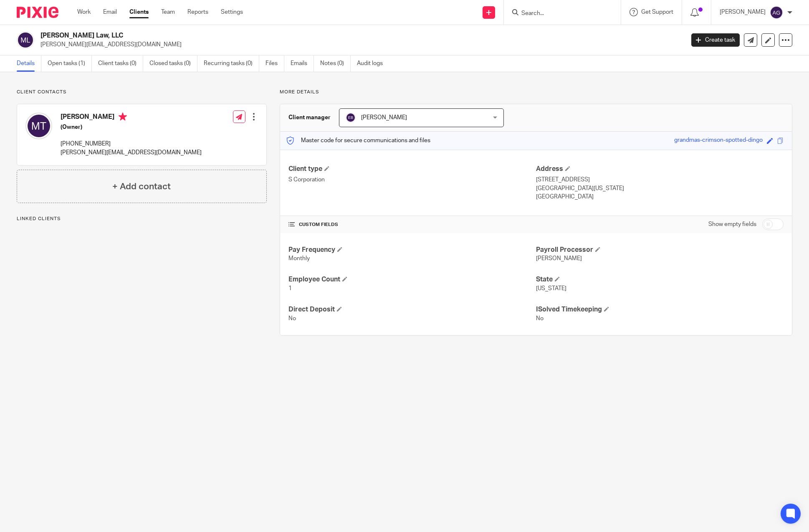 Image resolution: width=809 pixels, height=532 pixels. I want to click on p: Client contacts, so click(141, 93).